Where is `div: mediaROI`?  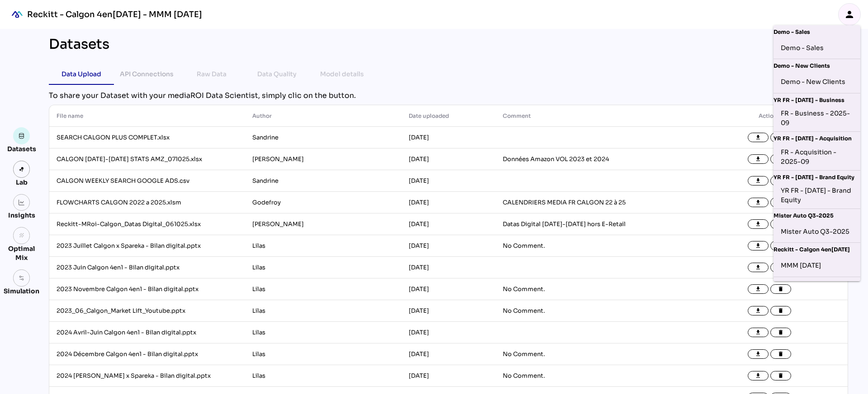
div: mediaROI is located at coordinates (17, 15).